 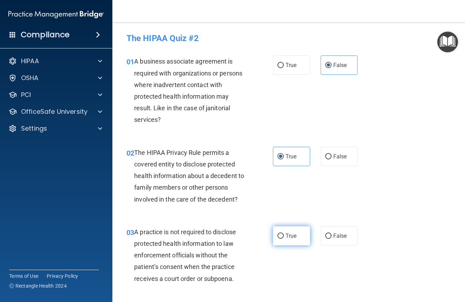 What do you see at coordinates (447, 42) in the screenshot?
I see `button: Open Resource Center` at bounding box center [447, 42].